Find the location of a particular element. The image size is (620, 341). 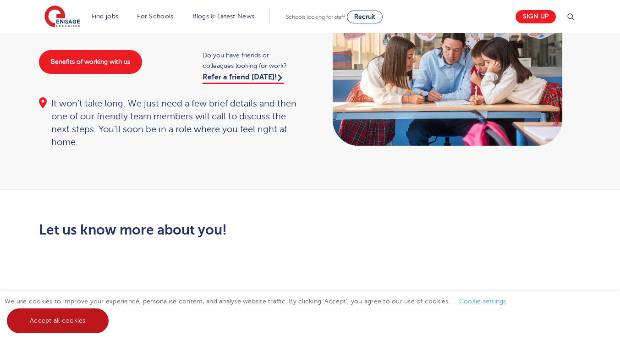

a: Recruit is located at coordinates (365, 17).